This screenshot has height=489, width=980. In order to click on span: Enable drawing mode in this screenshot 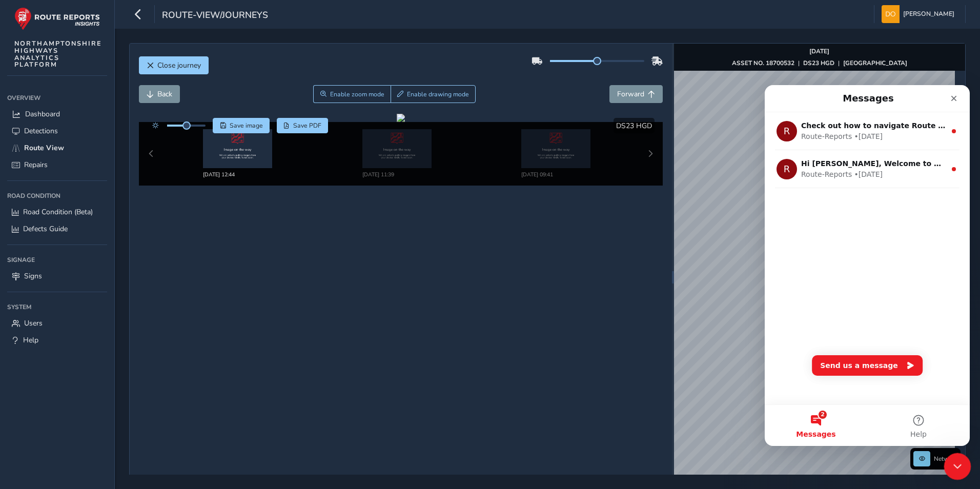, I will do `click(437, 94)`.